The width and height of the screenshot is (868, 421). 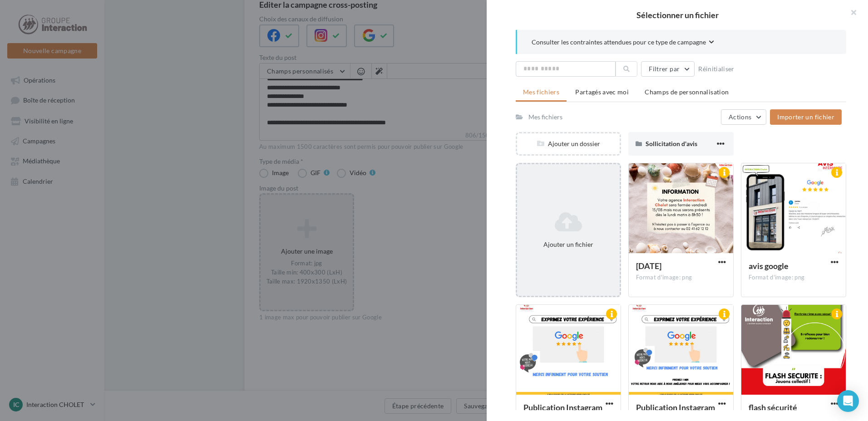 I want to click on span: avis google, so click(x=768, y=266).